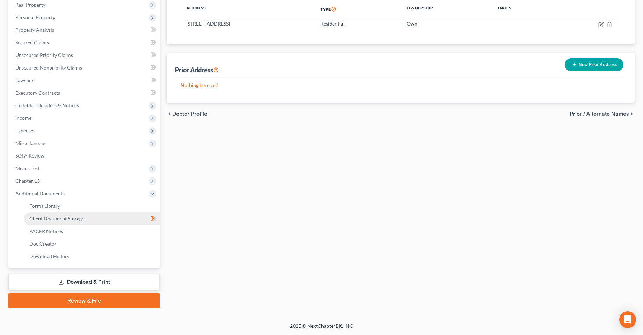  I want to click on span: Debtor Profile, so click(190, 114).